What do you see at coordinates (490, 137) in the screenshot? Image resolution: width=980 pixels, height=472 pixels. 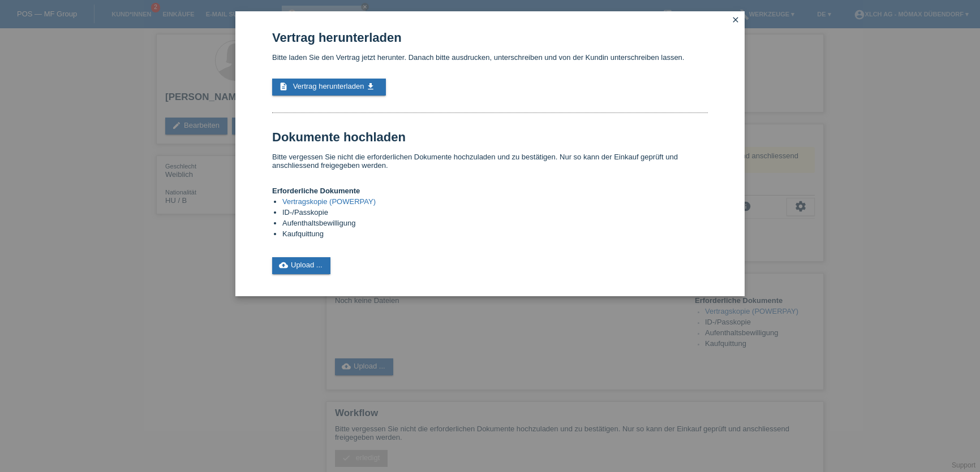 I see `h1: Dokumente hochladen` at bounding box center [490, 137].